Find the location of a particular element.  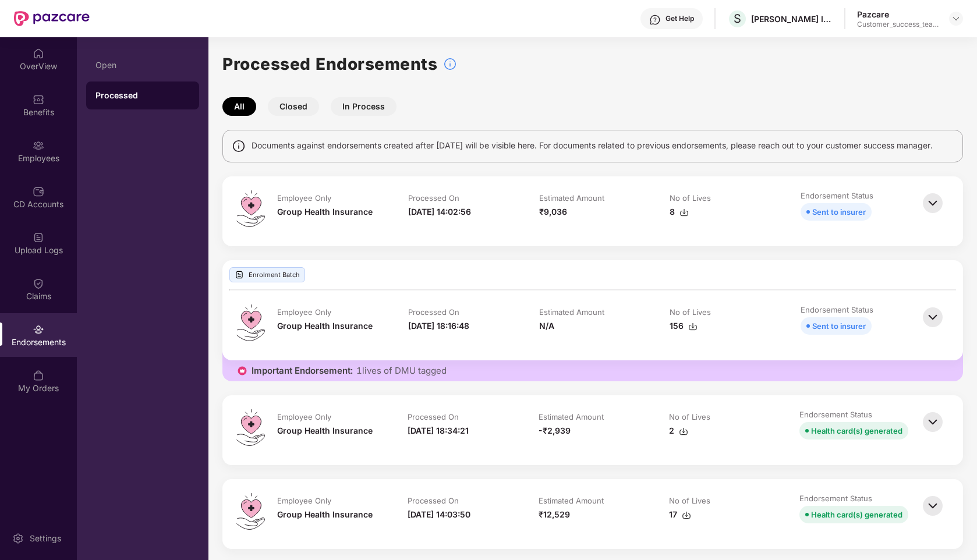

div: 17 is located at coordinates (680, 515).